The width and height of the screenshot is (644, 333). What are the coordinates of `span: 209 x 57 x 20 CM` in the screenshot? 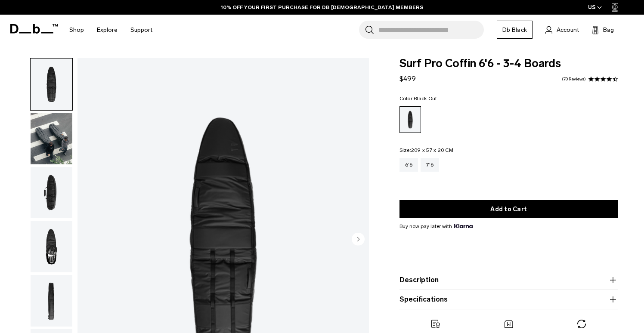 It's located at (432, 150).